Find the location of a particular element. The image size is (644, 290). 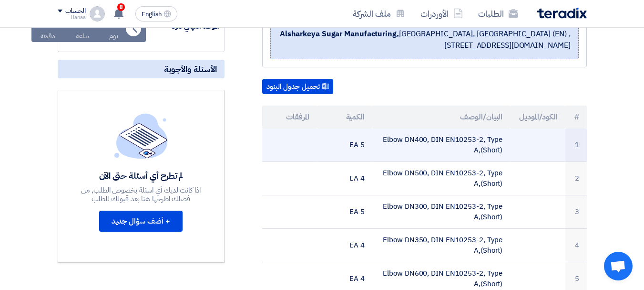

td: 1 is located at coordinates (576, 145).